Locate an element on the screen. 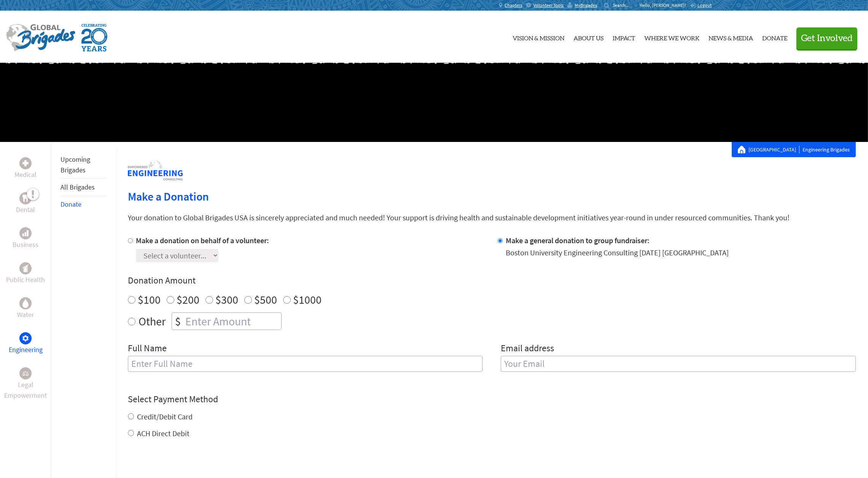 The image size is (868, 478). img: Public Health is located at coordinates (25, 268).